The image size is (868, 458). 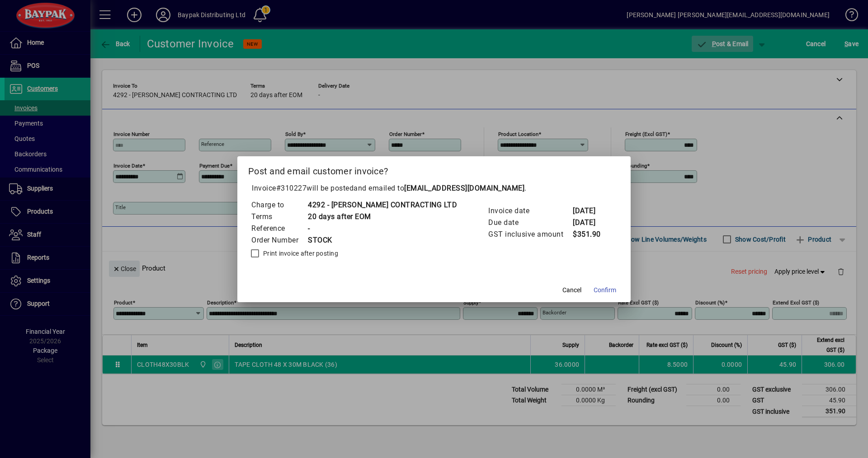 I want to click on td: $351.90, so click(x=590, y=234).